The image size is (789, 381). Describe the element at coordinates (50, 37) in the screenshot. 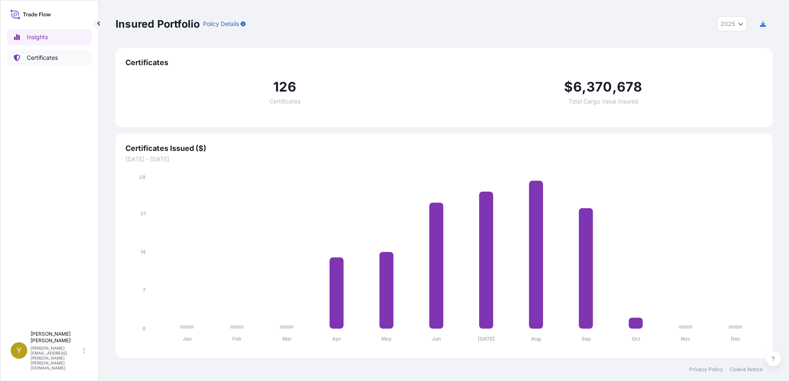

I see `a: Insights` at that location.